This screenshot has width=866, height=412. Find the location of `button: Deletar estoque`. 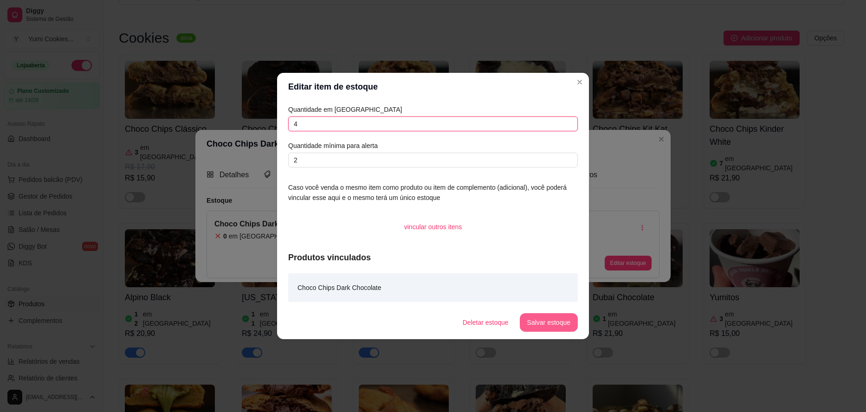

button: Deletar estoque is located at coordinates (486, 323).